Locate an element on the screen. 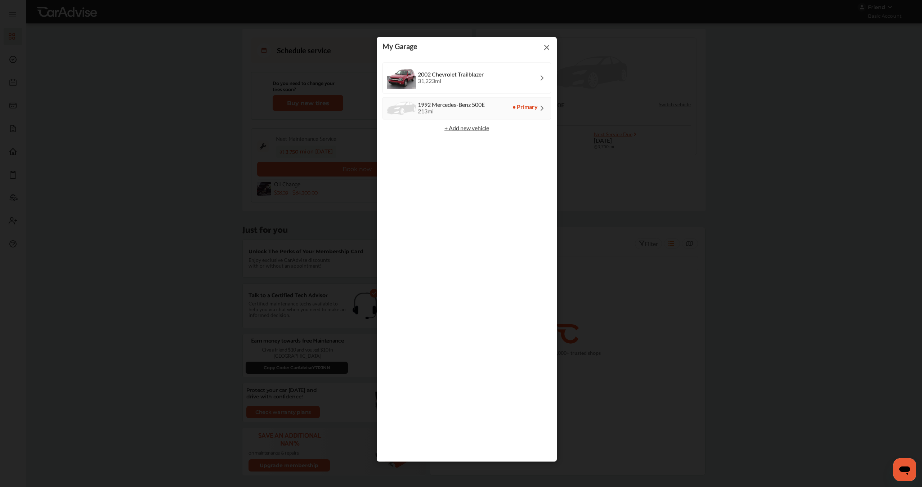 The width and height of the screenshot is (922, 487). div: 1992 Mercedes-Benz 500E is located at coordinates (451, 105).